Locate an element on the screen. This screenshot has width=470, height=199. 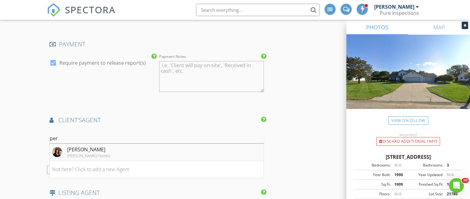
img: The Best Home Inspection Software - Spectora is located at coordinates (54, 10).